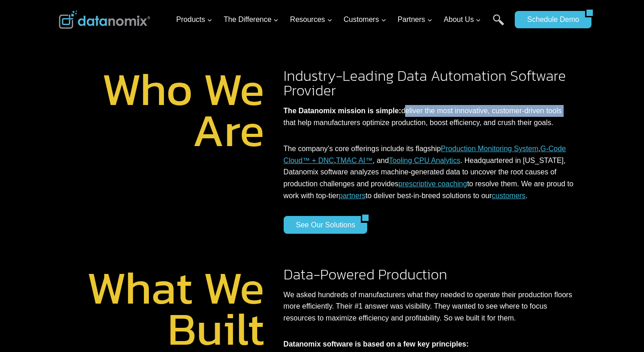  What do you see at coordinates (376, 344) in the screenshot?
I see `strong: Datanomix software is based on a few key principles:` at bounding box center [376, 344].